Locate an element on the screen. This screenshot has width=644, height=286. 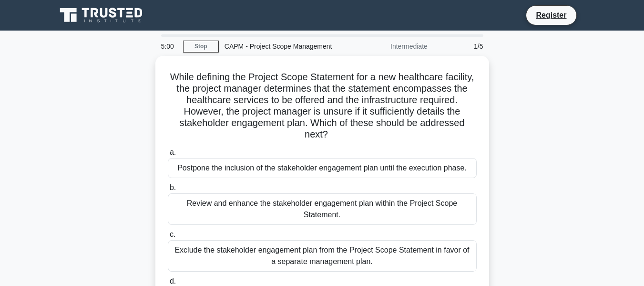
div: Postpone the inclusion of the stakeholder engagement plan until the execution phase. is located at coordinates (322, 168).